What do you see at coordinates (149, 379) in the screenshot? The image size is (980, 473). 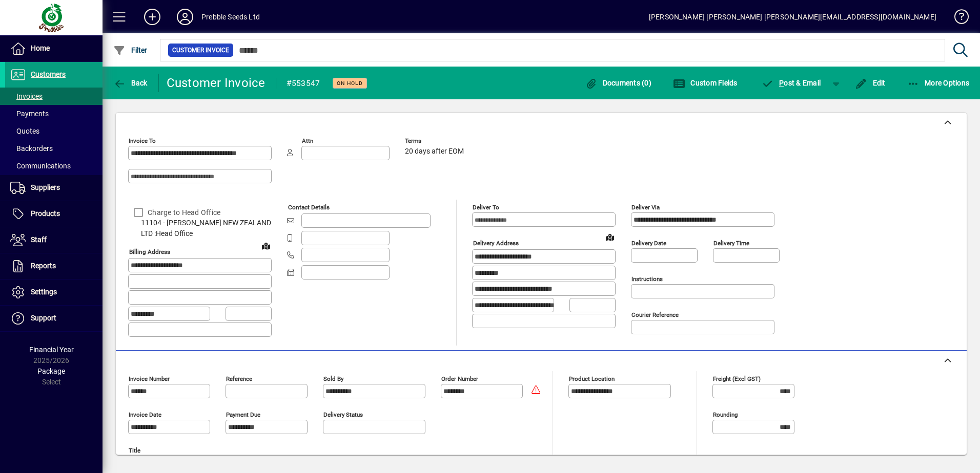 I see `mat-label: Invoice number` at bounding box center [149, 379].